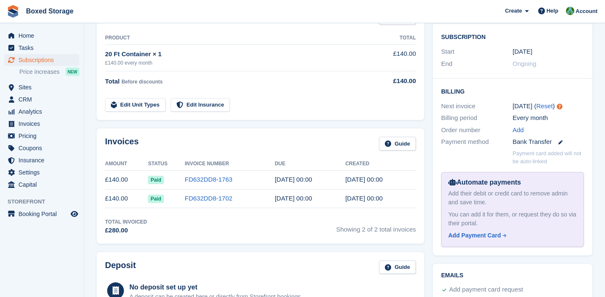 The image size is (605, 297). What do you see at coordinates (587, 11) in the screenshot?
I see `span: Account` at bounding box center [587, 11].